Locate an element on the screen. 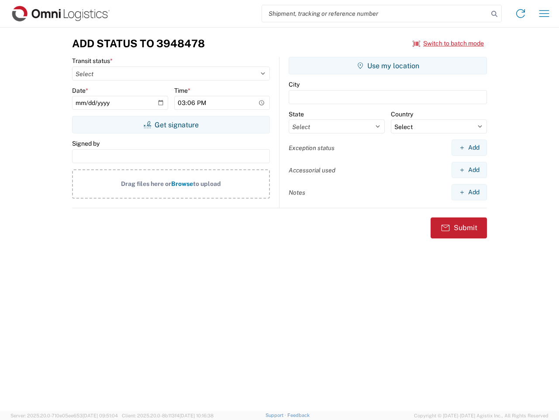  input: Shipment, tracking or reference number is located at coordinates (375, 14).